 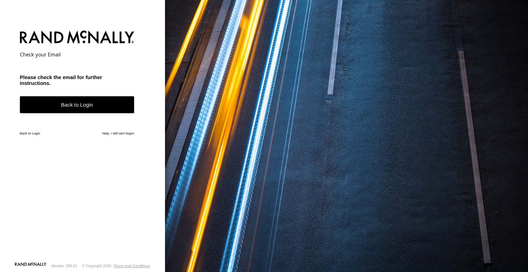 What do you see at coordinates (116, 266) in the screenshot?
I see `div: © Copyright 2025 -` at bounding box center [116, 266].